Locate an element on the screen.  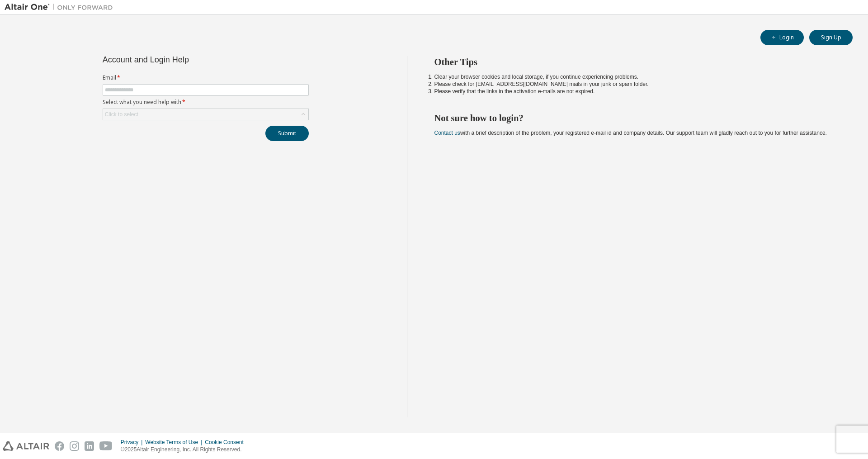
div: Privacy is located at coordinates (133, 442).